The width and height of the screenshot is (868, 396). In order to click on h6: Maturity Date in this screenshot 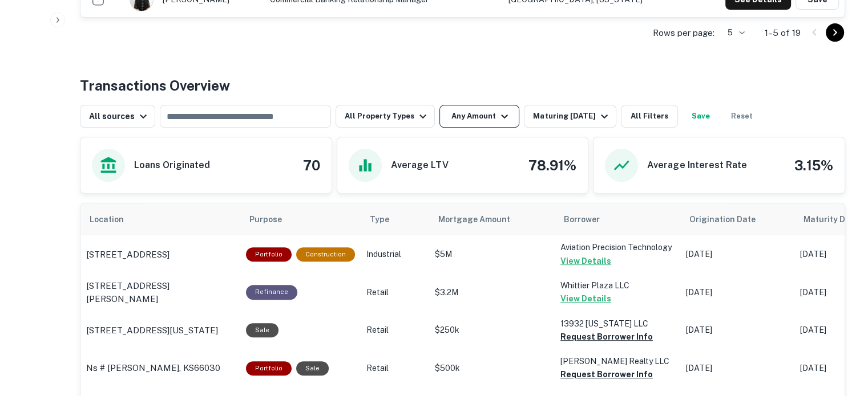, I will do `click(831, 219)`.